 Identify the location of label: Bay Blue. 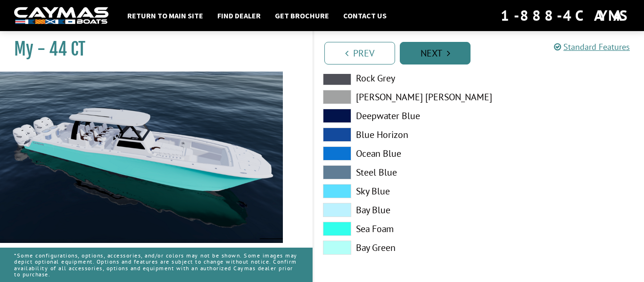
(396, 210).